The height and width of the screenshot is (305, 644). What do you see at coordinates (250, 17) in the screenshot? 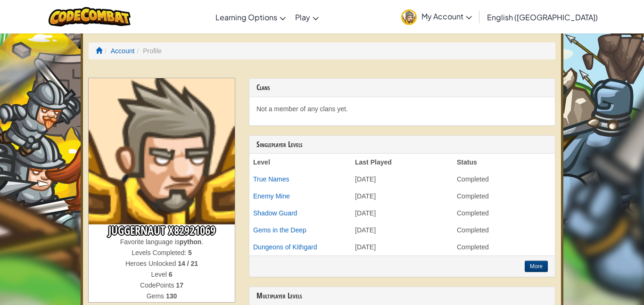
I see `a: Learning Options` at bounding box center [250, 17].